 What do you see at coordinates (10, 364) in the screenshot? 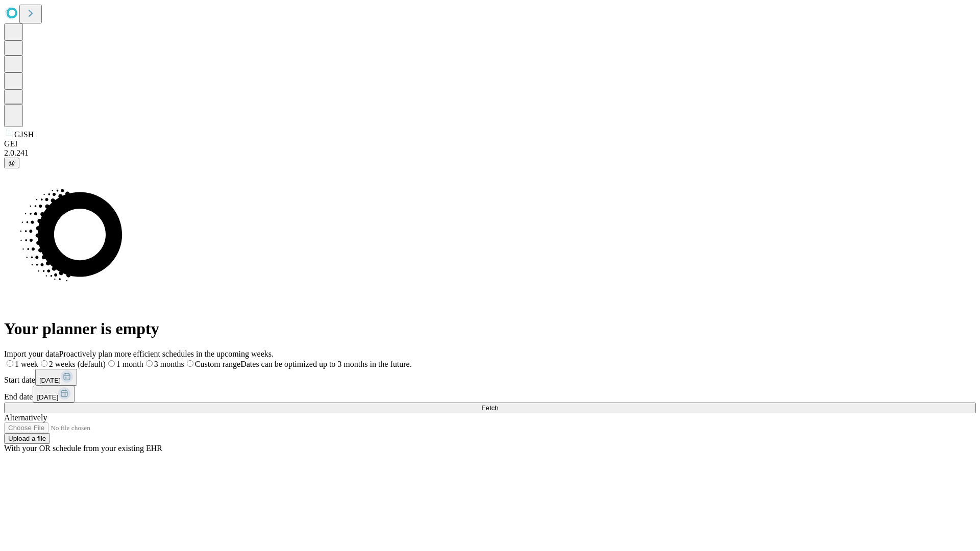
I see `input: 1 week` at bounding box center [10, 364].